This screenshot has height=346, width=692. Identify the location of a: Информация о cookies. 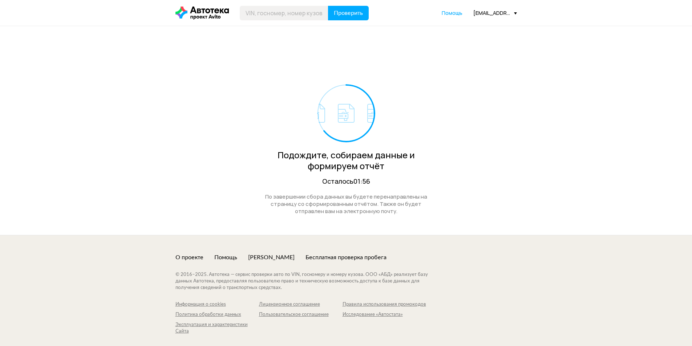
(217, 305).